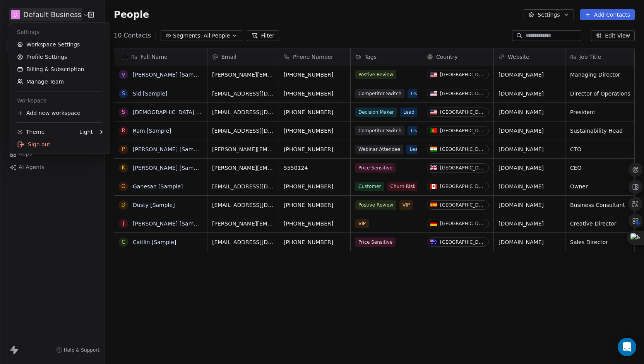 This screenshot has width=644, height=364. Describe the element at coordinates (60, 113) in the screenshot. I see `div: Add new workspace` at that location.